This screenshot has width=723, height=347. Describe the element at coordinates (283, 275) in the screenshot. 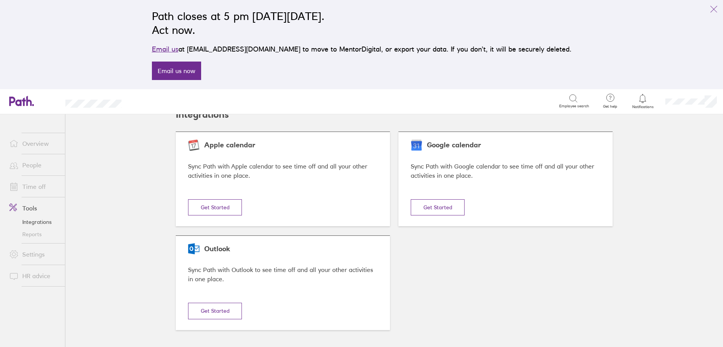

I see `div: Sync Path with Outlook to see time off and all your other activities in one place.` at that location.